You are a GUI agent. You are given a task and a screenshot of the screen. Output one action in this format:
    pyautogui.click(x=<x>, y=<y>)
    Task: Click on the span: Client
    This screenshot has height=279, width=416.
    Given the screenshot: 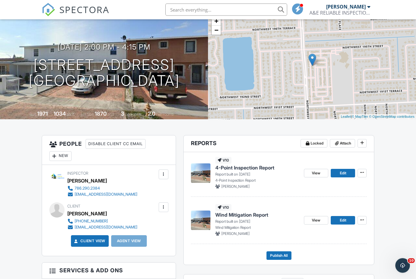 What is the action you would take?
    pyautogui.click(x=74, y=206)
    